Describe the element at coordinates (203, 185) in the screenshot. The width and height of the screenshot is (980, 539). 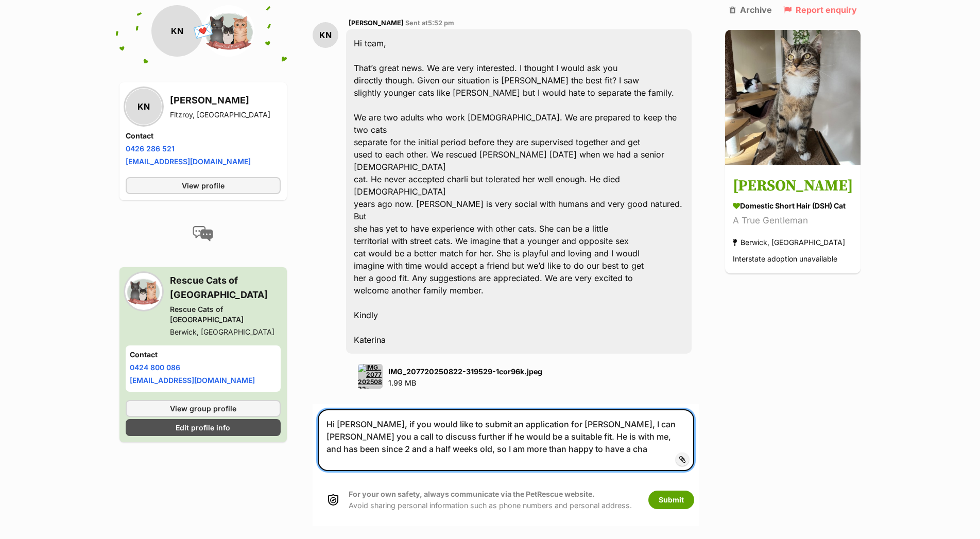
I see `span: View profile` at that location.